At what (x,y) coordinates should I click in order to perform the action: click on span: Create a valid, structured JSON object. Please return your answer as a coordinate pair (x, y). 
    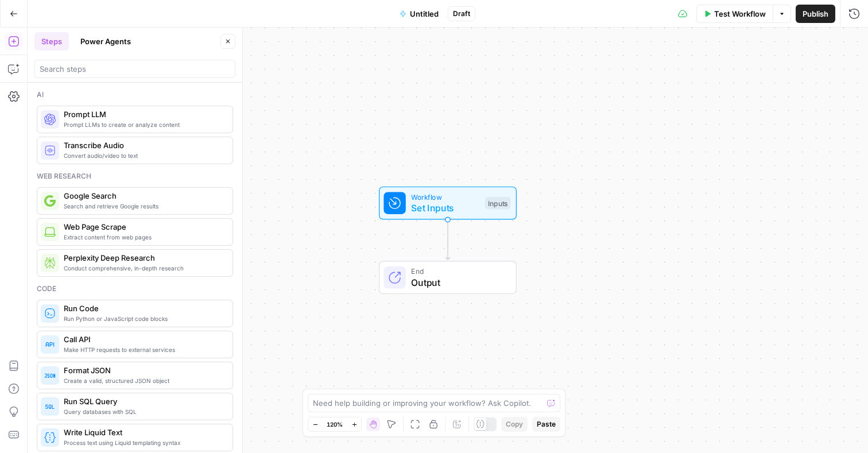
    Looking at the image, I should click on (143, 381).